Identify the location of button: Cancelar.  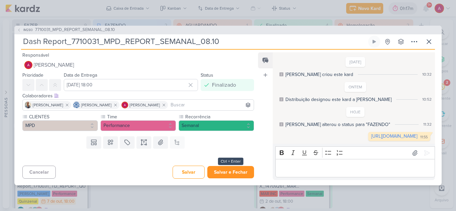
(39, 172).